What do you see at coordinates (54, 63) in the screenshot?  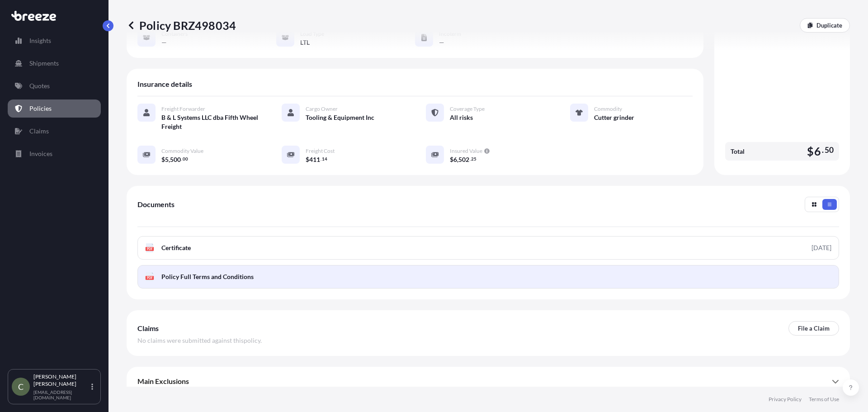 I see `a: Shipments` at bounding box center [54, 63].